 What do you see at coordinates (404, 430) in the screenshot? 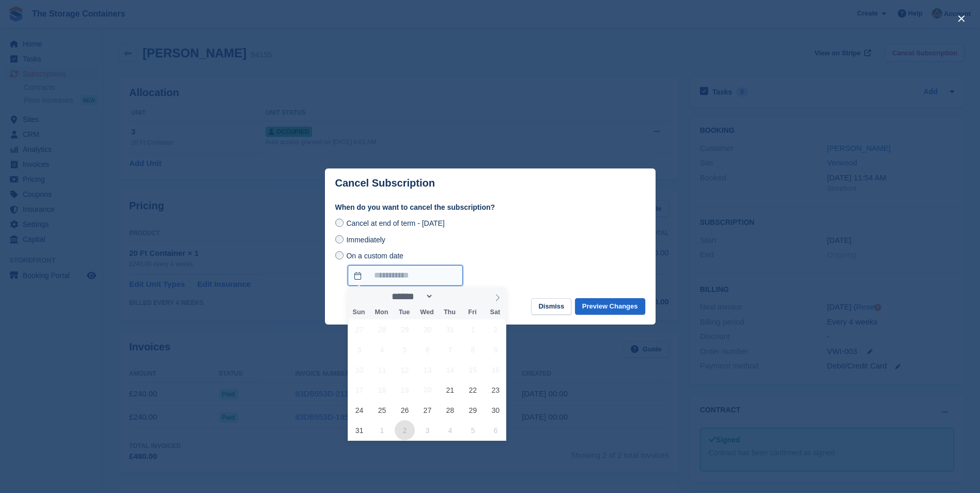
I see `span: September 2, 2025` at bounding box center [404, 430].